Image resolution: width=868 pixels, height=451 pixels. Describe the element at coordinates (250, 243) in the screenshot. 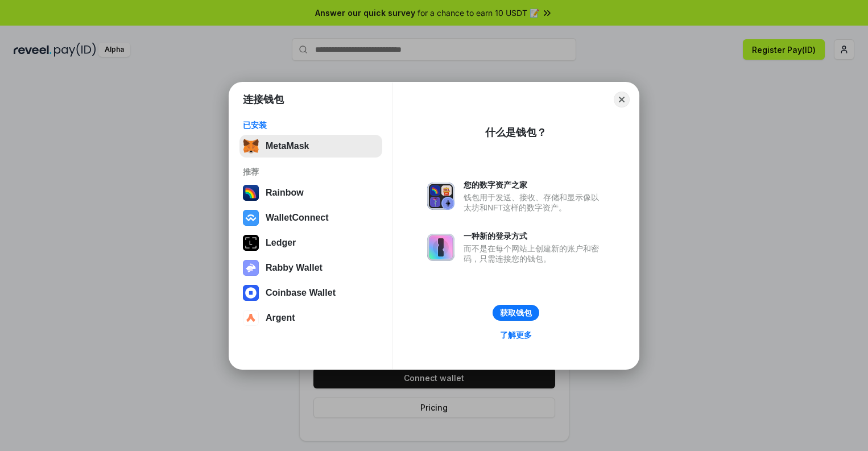

I see `img: svg+xml,%3Csvg%20xmlns%3D%22http%3A%2F%2Fwww.w3.org%2F2000%2Fsvg%22%20width%3D%2228%22%20height%3...` at that location.